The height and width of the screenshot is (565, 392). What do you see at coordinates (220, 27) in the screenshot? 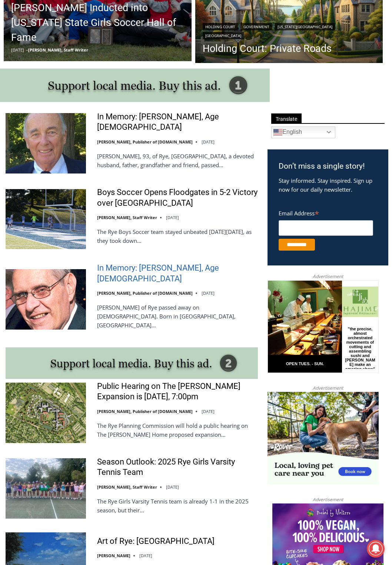
I see `a: Holding Court` at bounding box center [220, 27].